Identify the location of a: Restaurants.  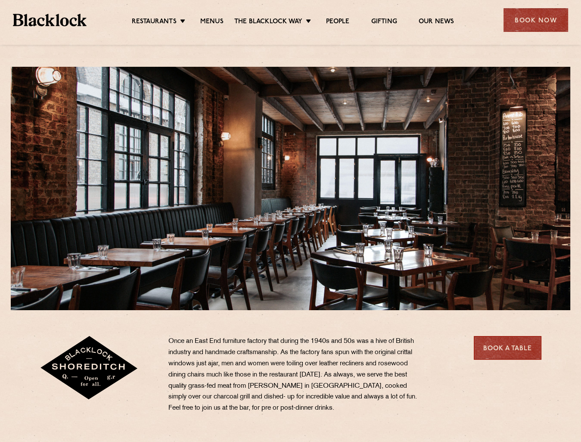
(154, 22).